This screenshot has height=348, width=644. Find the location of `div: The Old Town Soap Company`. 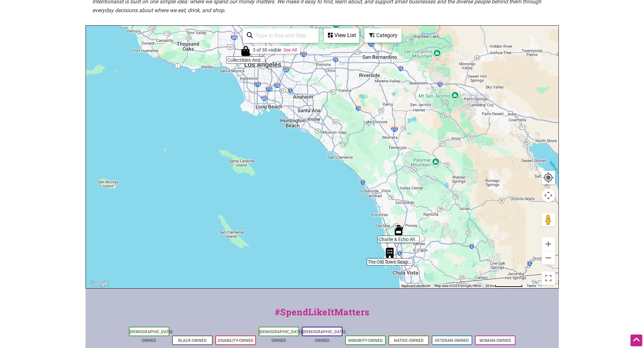

div: The Old Town Soap Company is located at coordinates (390, 253).